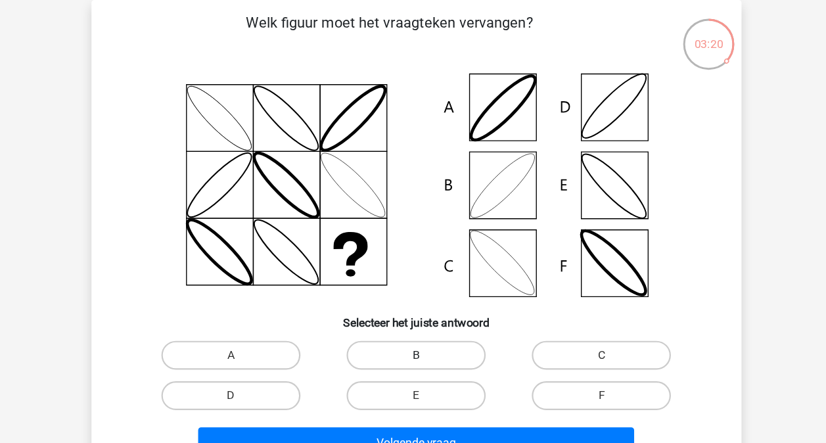 The image size is (826, 443). Describe the element at coordinates (244, 361) in the screenshot. I see `label: D` at that location.